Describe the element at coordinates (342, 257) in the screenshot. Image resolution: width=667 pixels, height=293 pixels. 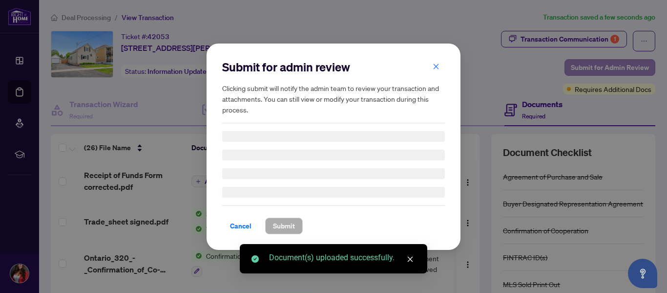
I see `div: Document(s) uploaded successfully.` at that location.